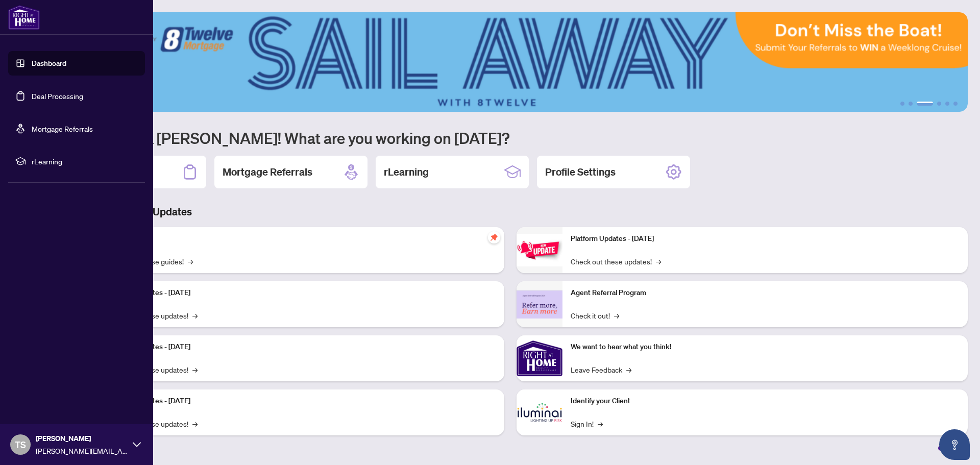  What do you see at coordinates (539, 251) in the screenshot?
I see `img: Platform Updates - June 23, 2025` at bounding box center [539, 251].